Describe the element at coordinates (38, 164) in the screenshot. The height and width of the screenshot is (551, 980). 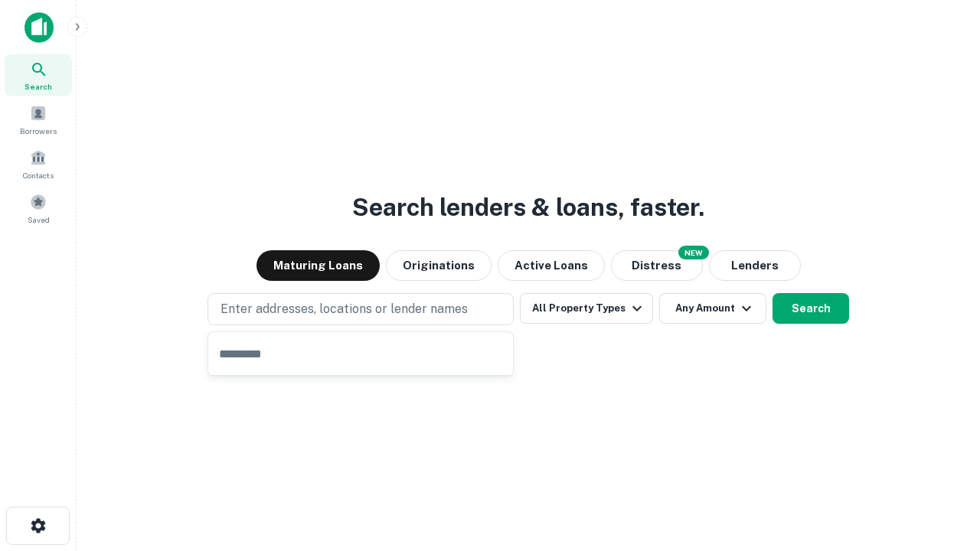
I see `div: Contacts` at that location.